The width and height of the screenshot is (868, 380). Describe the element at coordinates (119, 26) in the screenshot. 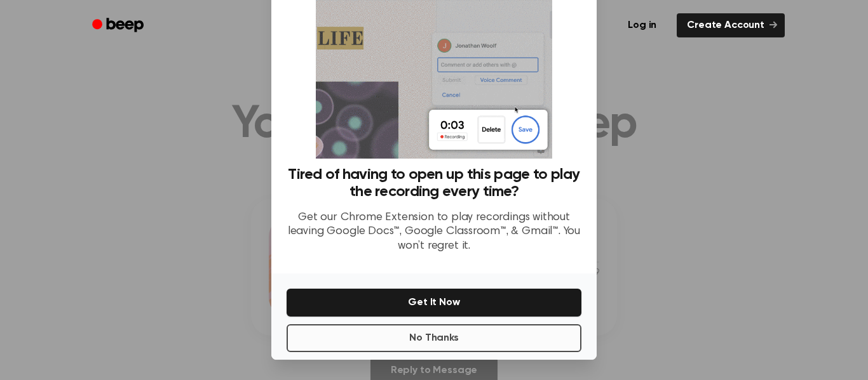

I see `a: Beep` at that location.